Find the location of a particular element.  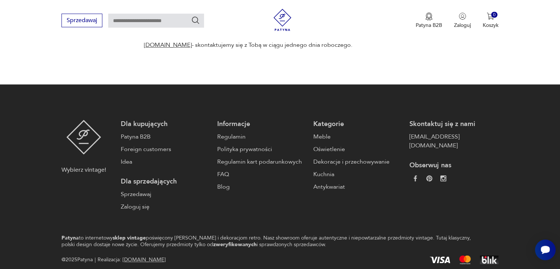

img: BLIK is located at coordinates (489, 260).